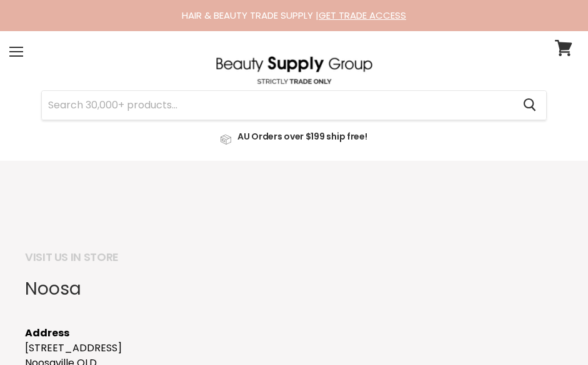  What do you see at coordinates (362, 15) in the screenshot?
I see `a: GET TRADE ACCESS` at bounding box center [362, 15].